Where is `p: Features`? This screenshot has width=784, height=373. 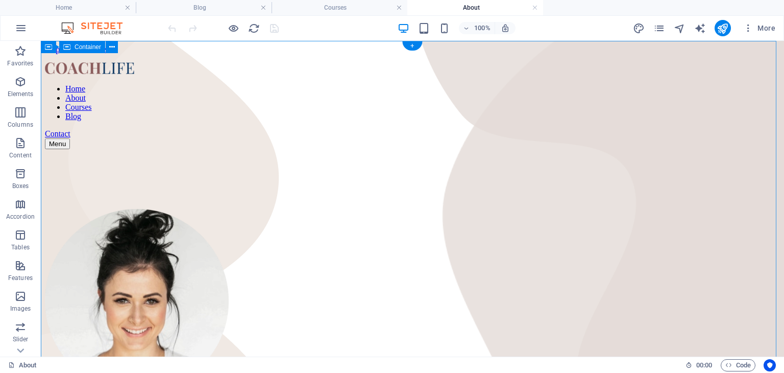
p: Features is located at coordinates (20, 278).